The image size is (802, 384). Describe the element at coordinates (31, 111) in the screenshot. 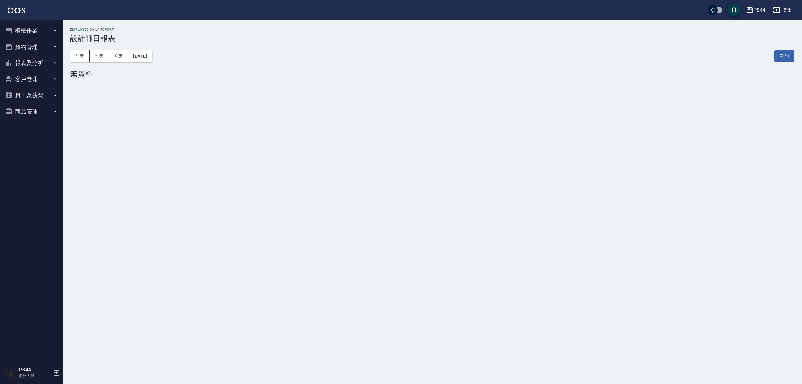

I see `button: 商品管理` at that location.